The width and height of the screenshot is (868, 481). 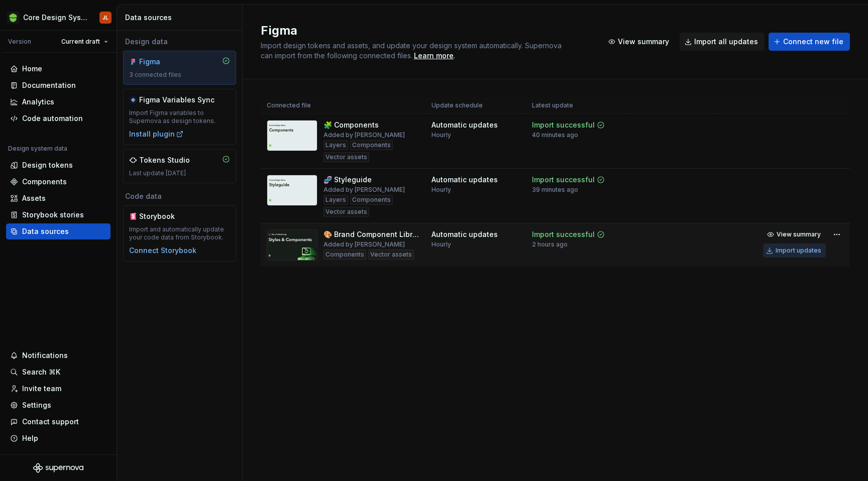 What do you see at coordinates (163, 251) in the screenshot?
I see `div: Connect Storybook` at bounding box center [163, 251].